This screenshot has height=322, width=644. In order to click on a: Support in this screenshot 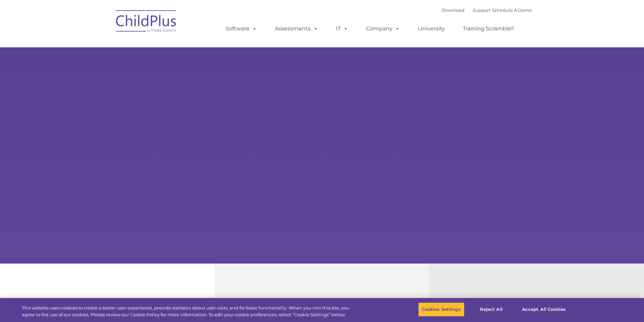, I will do `click(481, 10)`.